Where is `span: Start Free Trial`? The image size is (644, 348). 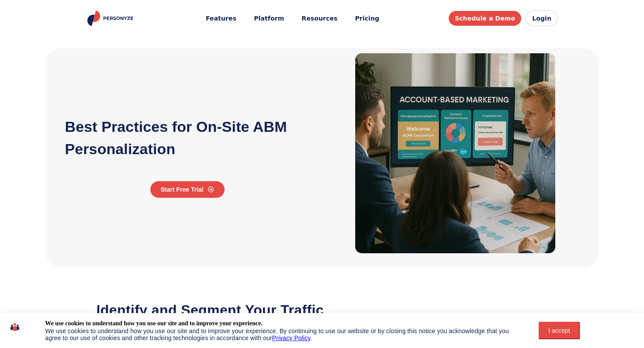 span: Start Free Trial is located at coordinates (182, 190).